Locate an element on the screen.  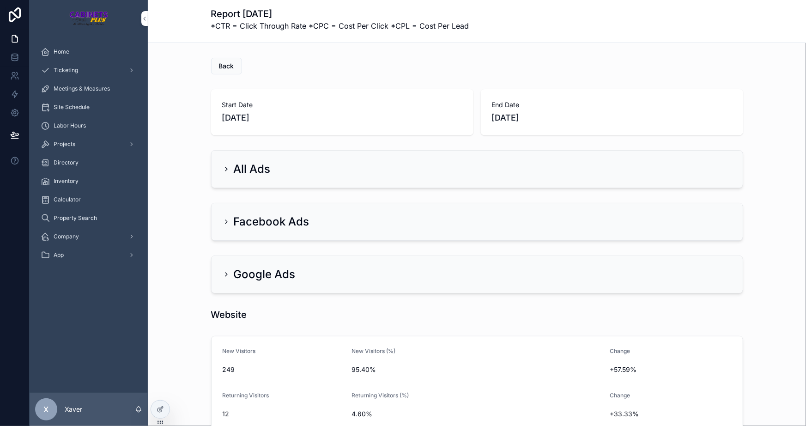
span: Projects is located at coordinates (64, 144).